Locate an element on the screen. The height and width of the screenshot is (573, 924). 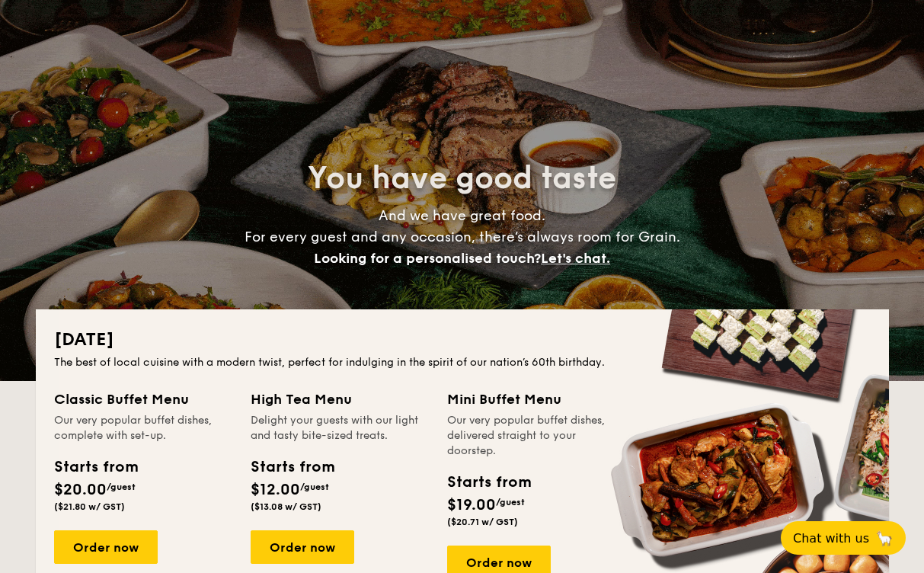
span: And we have great food. For every guest and any occasion, there’s always room for Grain. is located at coordinates (462, 237).